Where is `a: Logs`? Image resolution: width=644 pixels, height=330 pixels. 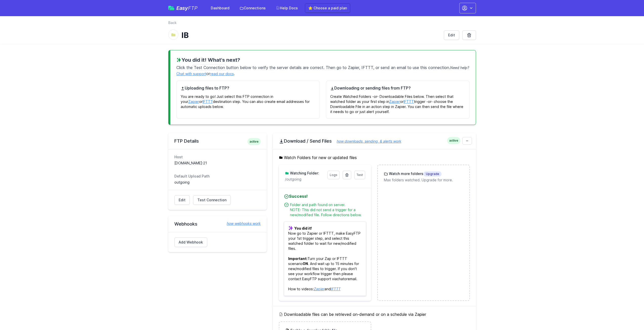
a: Logs is located at coordinates (334, 175).